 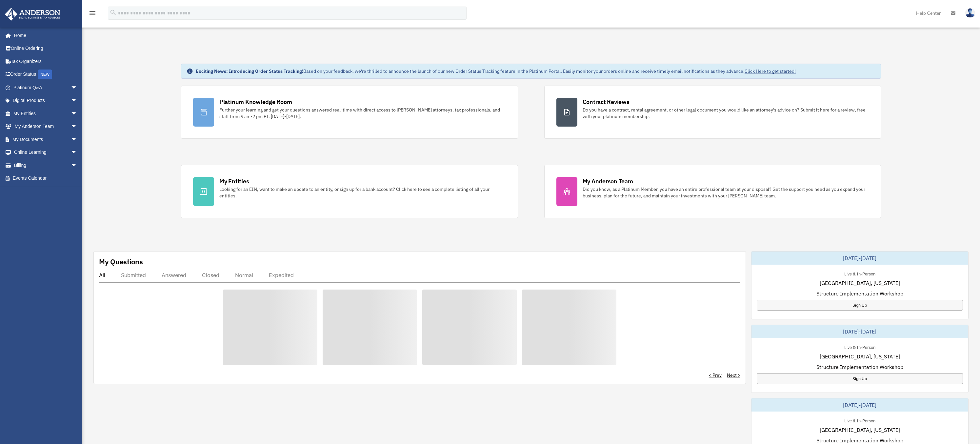 I want to click on div: Normal, so click(x=244, y=276).